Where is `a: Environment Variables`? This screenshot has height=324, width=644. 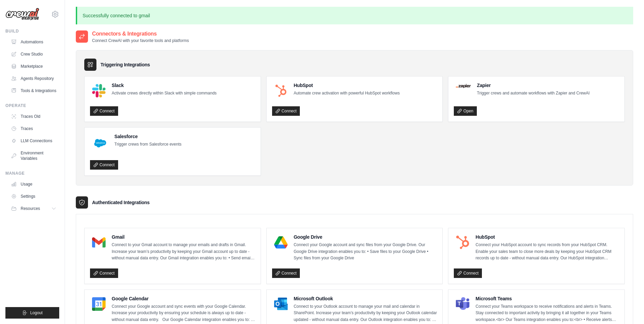
a: Environment Variables is located at coordinates (33, 156).